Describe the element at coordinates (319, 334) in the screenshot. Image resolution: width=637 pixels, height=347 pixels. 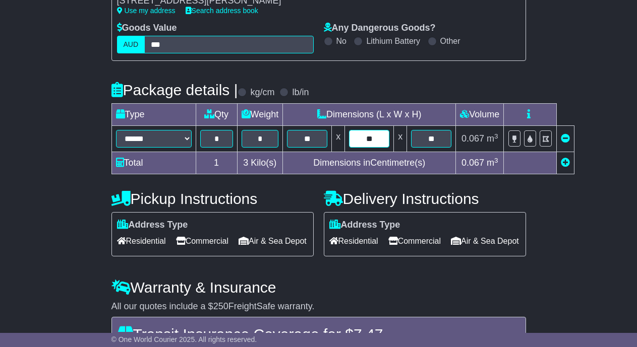
I see `h4: Transit Insurance Coverage for $` at that location.